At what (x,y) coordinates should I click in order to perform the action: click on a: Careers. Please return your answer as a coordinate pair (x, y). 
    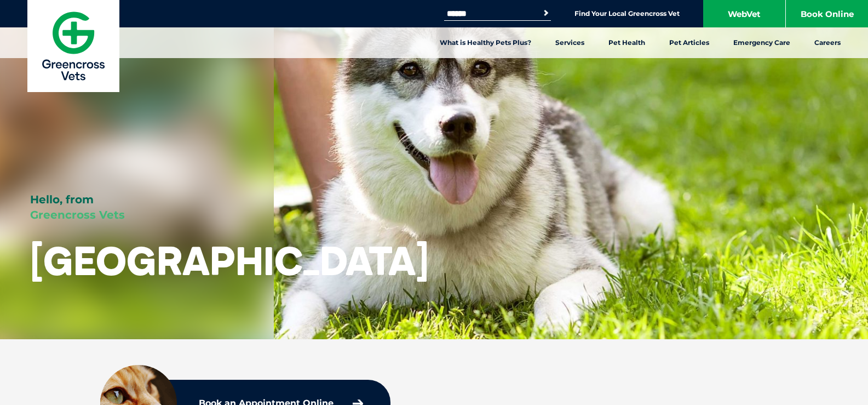
    Looking at the image, I should click on (828, 43).